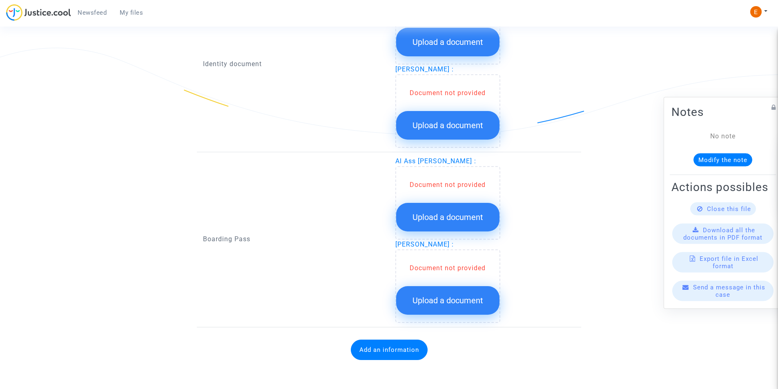 This screenshot has height=389, width=778. Describe the element at coordinates (756, 12) in the screenshot. I see `img: ACg8ocIeiFvHKe4dA5oeRFd_CiCnuxWUEc1A2wYhRJE3TTWt=s96-c` at that location.